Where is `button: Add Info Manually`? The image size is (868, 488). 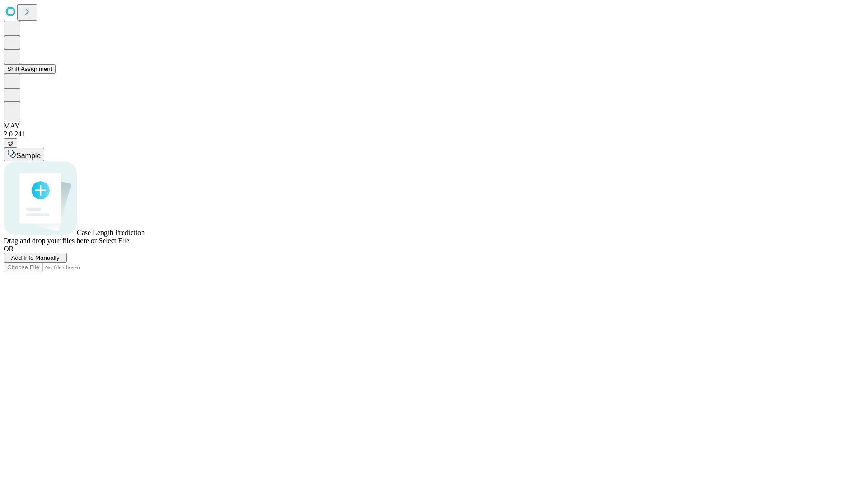
button: Add Info Manually is located at coordinates (35, 258).